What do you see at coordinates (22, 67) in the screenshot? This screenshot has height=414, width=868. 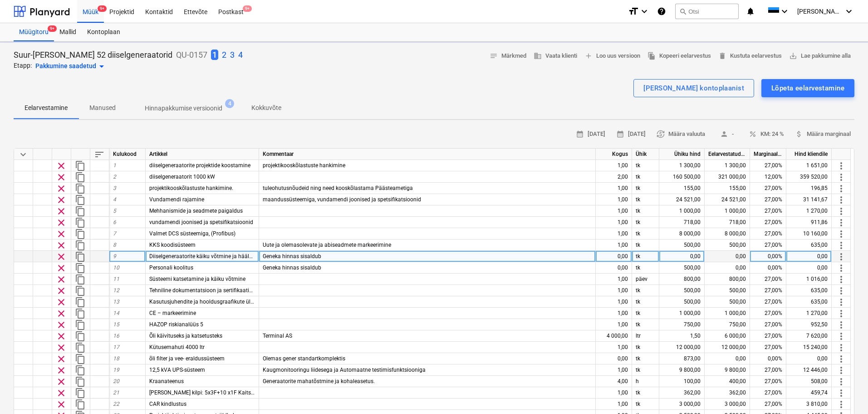 I see `p: Etapp:` at bounding box center [22, 67].